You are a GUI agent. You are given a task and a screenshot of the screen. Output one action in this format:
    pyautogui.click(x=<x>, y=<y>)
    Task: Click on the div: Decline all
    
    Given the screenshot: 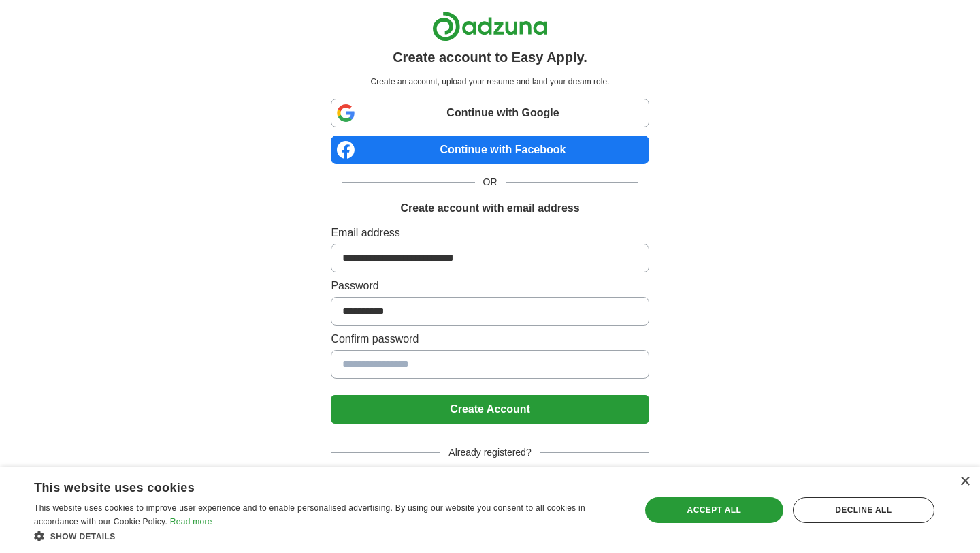 What is the action you would take?
    pyautogui.click(x=864, y=511)
    